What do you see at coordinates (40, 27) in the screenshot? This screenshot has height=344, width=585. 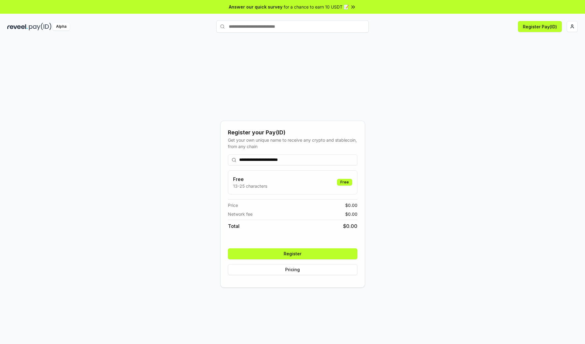 I see `img: pay_id` at bounding box center [40, 27].